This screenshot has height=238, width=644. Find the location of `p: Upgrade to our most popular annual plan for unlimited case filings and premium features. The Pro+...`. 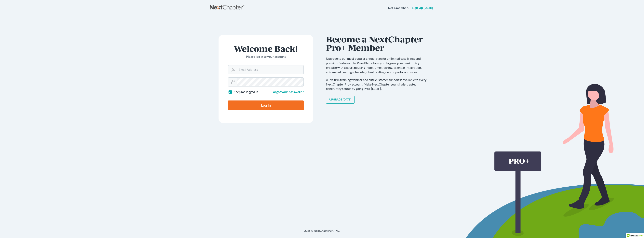

p: Upgrade to our most popular annual plan for unlimited case filings and premium features. The Pro+... is located at coordinates (378, 65).